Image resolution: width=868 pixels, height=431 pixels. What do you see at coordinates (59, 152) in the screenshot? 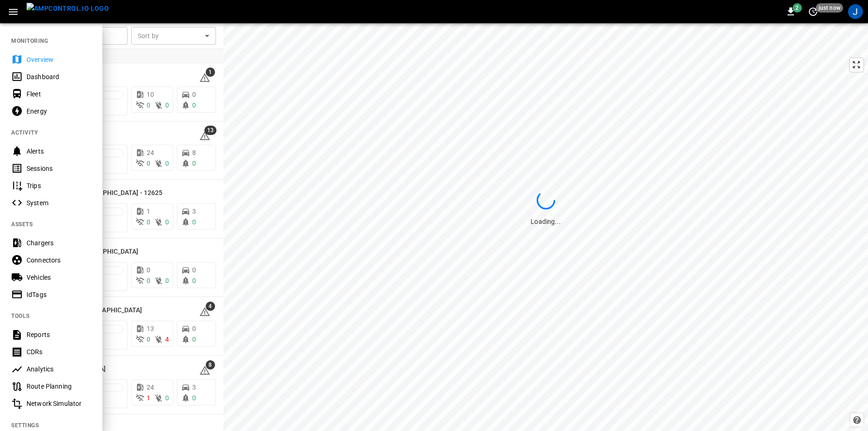
I see `div: Alerts` at bounding box center [59, 152].